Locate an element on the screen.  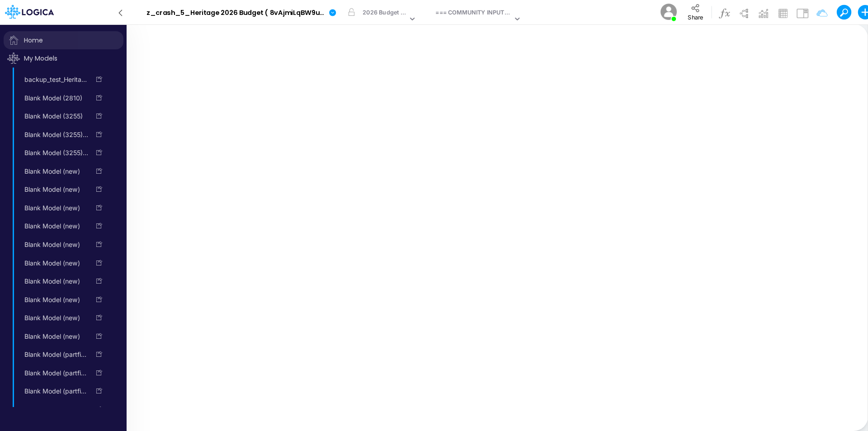
span: Share is located at coordinates (695, 16).